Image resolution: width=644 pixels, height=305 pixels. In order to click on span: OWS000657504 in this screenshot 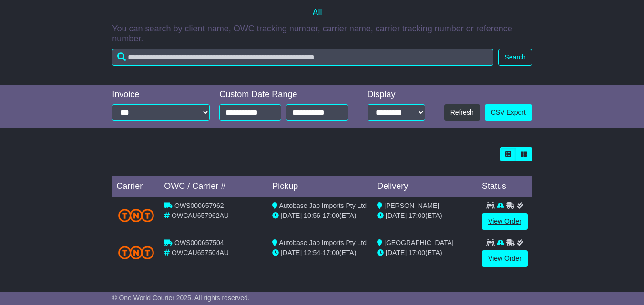, I will do `click(200, 243)`.